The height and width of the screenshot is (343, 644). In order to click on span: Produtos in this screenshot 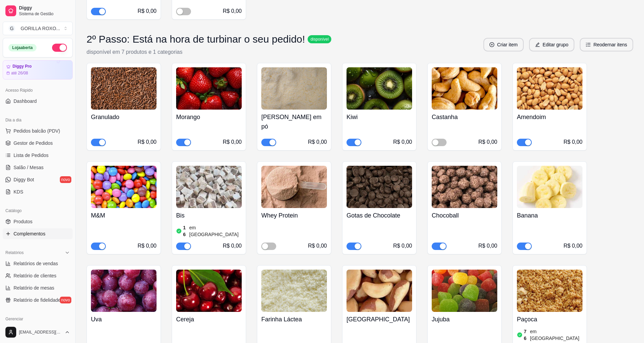, I will do `click(23, 221)`.